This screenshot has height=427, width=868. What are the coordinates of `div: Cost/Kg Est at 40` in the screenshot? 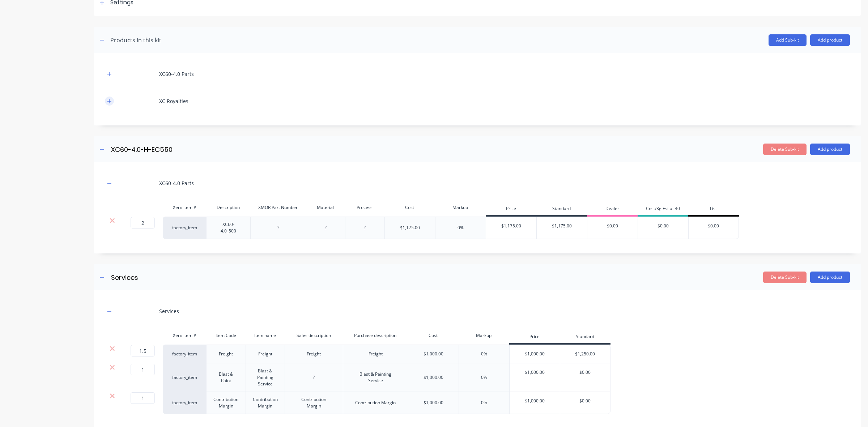 It's located at (663, 209).